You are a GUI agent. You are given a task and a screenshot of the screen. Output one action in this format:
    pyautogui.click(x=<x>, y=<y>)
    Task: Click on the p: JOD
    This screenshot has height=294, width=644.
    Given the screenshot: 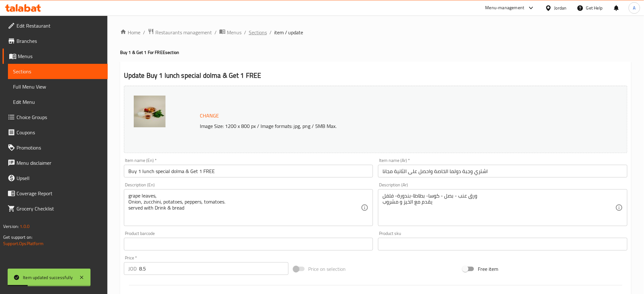 What is the action you would take?
    pyautogui.click(x=133, y=269)
    